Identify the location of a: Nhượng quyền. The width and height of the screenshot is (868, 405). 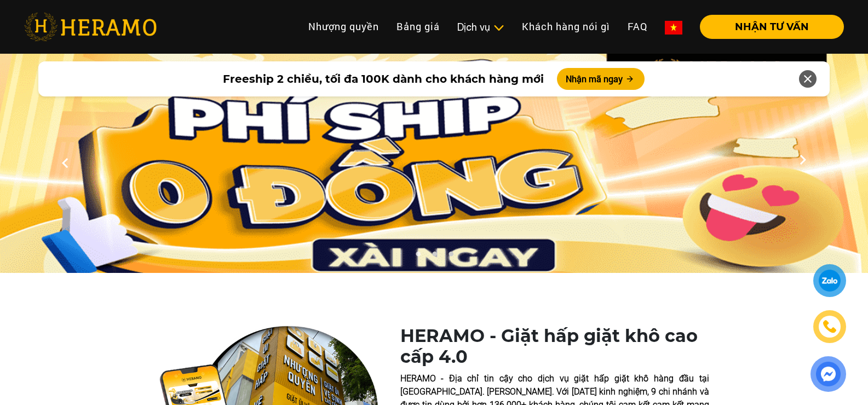
(343, 26).